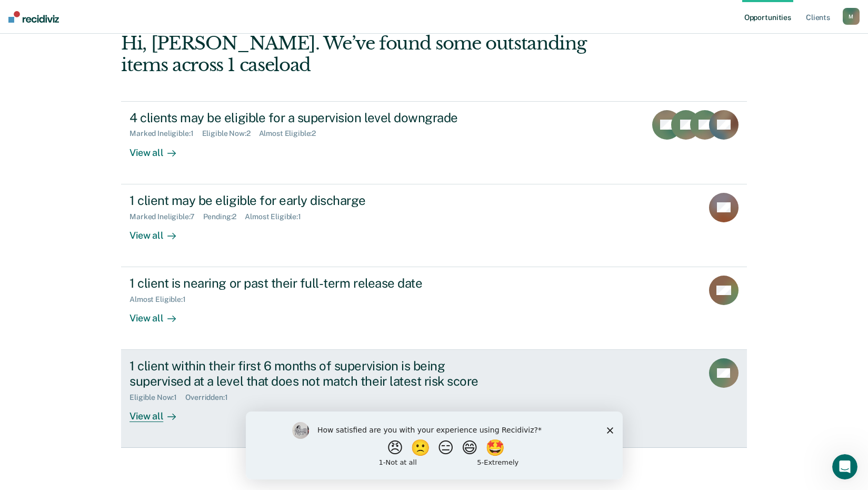 Image resolution: width=868 pixels, height=490 pixels. Describe the element at coordinates (434, 308) in the screenshot. I see `a: 1 client is nearing or past their full-term release dateAlmost Eligible:1View all` at that location.